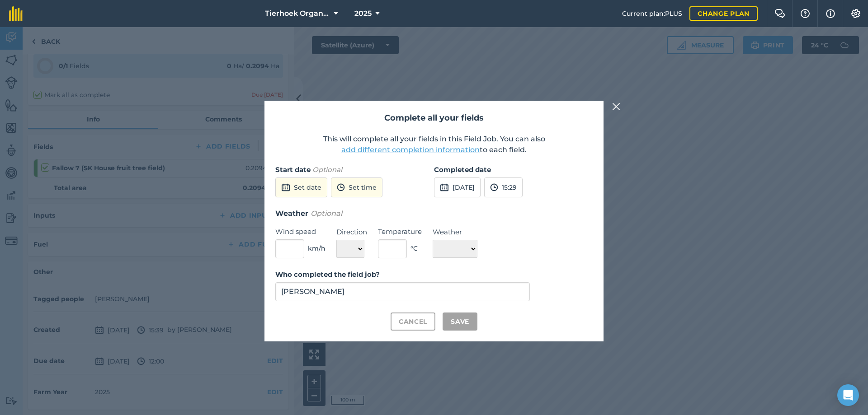  I want to click on h2: Complete all your fields, so click(434, 118).